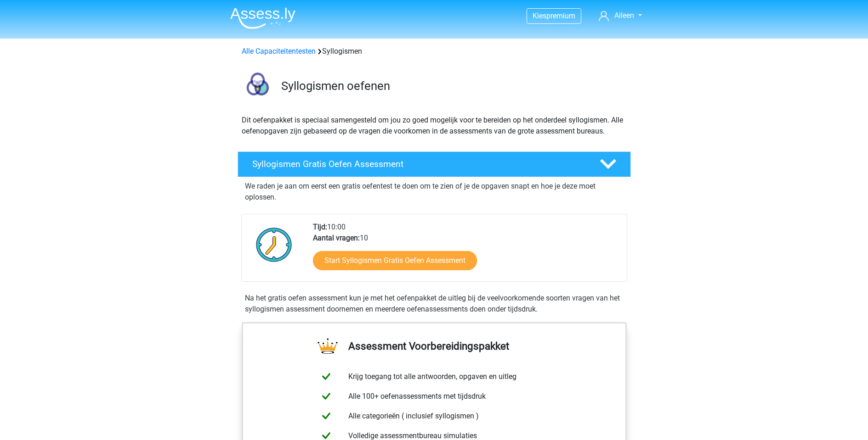  I want to click on a: Alle Capaciteitentesten, so click(279, 51).